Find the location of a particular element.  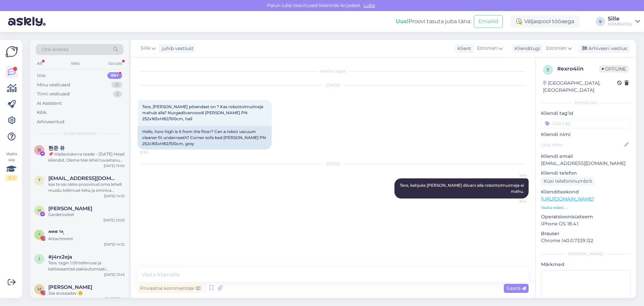

div: Proovi tasuta juba täna: is located at coordinates (434, 21).